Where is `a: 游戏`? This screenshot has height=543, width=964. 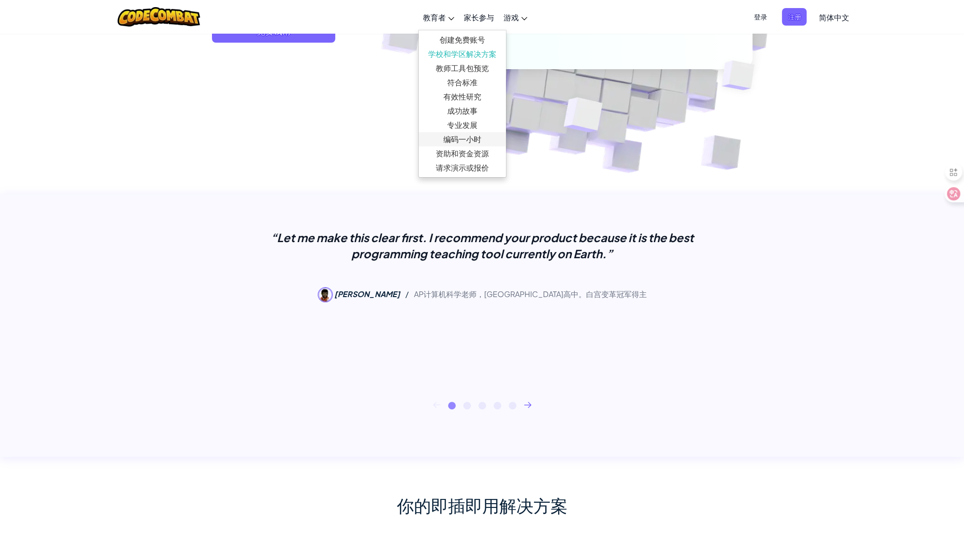 a: 游戏 is located at coordinates (515, 17).